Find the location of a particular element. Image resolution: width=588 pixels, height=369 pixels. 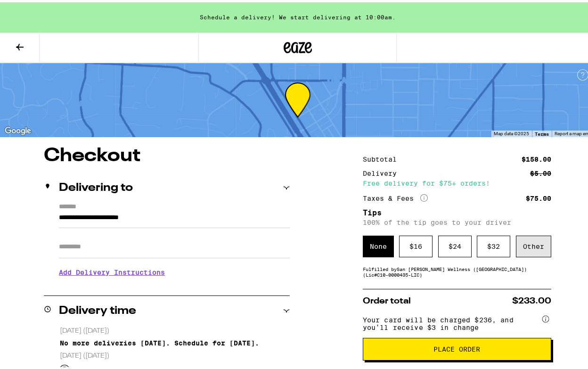

span: Hi. Need any help? is located at coordinates (37, 10).